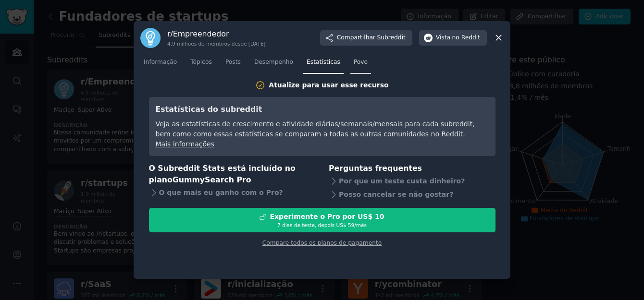 The height and width of the screenshot is (300, 644). Describe the element at coordinates (322, 129) in the screenshot. I see `div: Veja as estatísticas de crescimento e atividade diárias/semanais/mensais para cada subreddit, bem...` at that location.